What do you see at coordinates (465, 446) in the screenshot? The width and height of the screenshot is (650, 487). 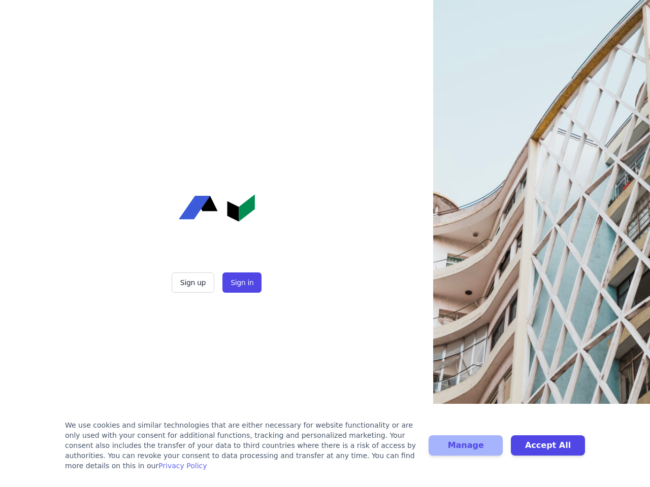 I see `button: Manage` at bounding box center [465, 446].